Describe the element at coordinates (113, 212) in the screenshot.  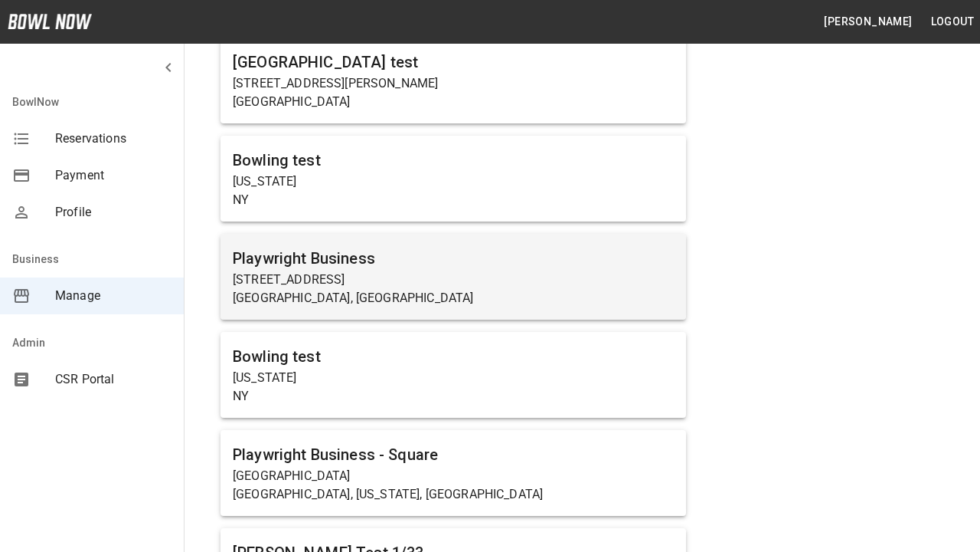
I see `span: Profile` at that location.